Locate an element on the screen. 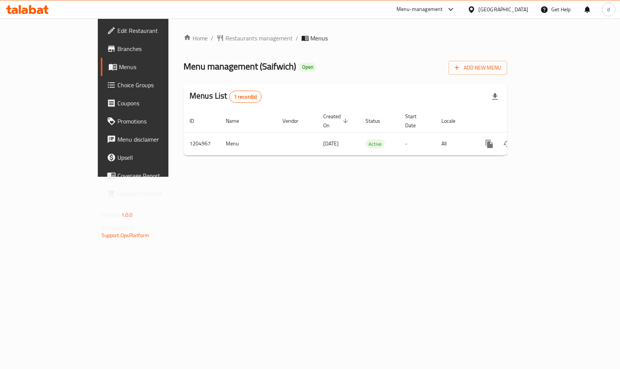 This screenshot has height=369, width=620. div: Open is located at coordinates (308, 67).